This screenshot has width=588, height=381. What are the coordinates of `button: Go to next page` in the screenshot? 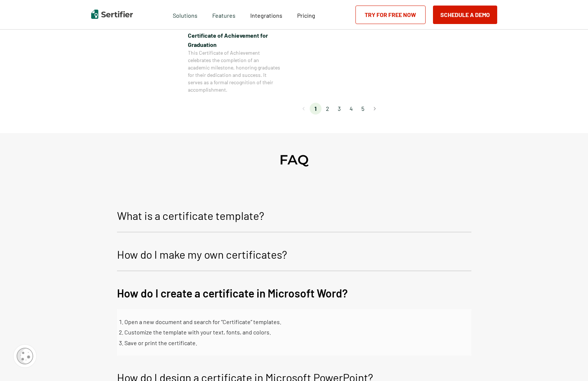 It's located at (375, 109).